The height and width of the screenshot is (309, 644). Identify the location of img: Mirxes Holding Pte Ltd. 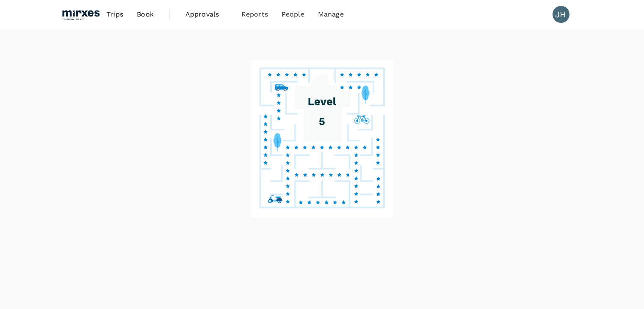
(81, 15).